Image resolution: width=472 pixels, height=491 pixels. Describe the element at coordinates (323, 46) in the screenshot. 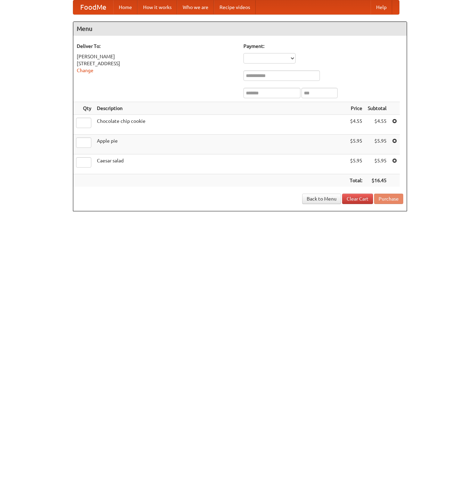

I see `h5: Payment:` at that location.